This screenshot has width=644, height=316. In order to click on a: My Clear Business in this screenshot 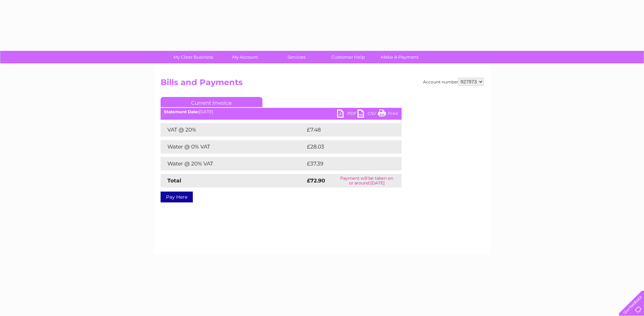, I will do `click(193, 57)`.